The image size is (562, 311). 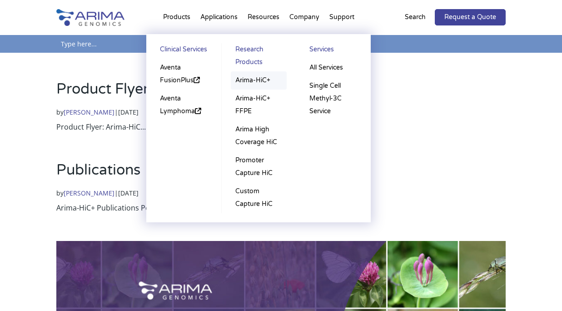 What do you see at coordinates (183, 105) in the screenshot?
I see `a: Aventa Lymphoma` at bounding box center [183, 105].